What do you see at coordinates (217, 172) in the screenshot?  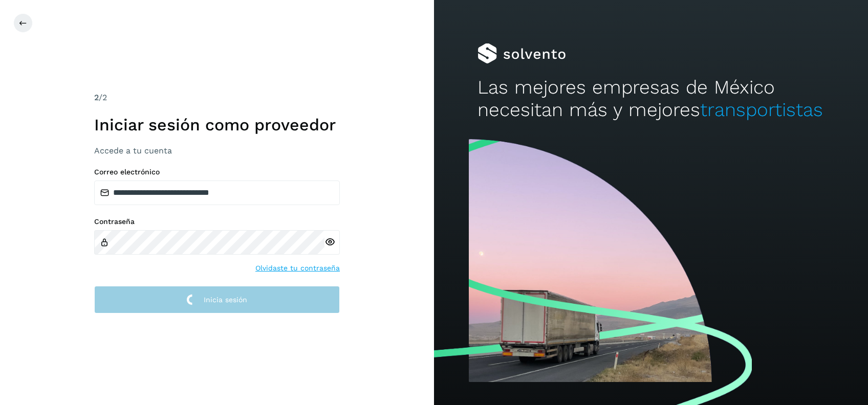 I see `label: Correo electrónico` at bounding box center [217, 172].